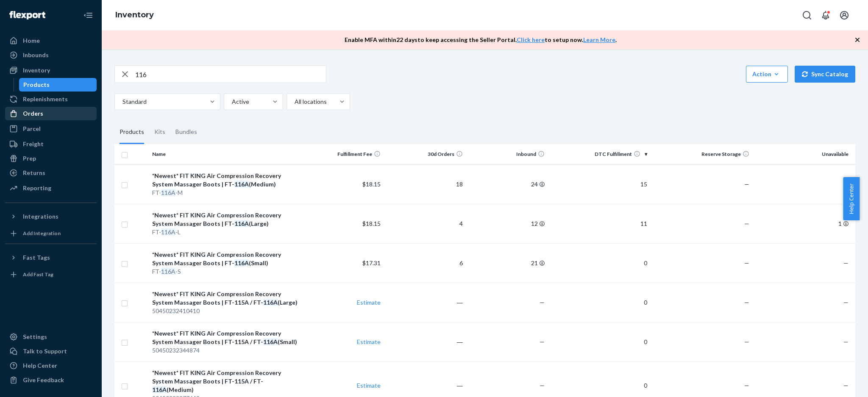  What do you see at coordinates (135, 15) in the screenshot?
I see `ol: breadcrumbs` at bounding box center [135, 15].